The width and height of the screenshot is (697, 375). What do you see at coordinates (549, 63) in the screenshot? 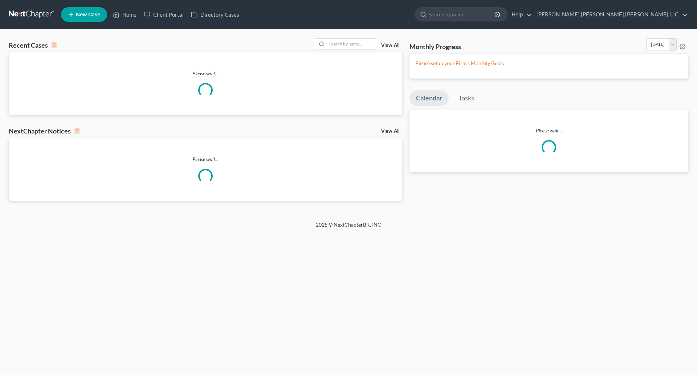
I see `p: Please setup your Firm's Monthly Goals` at bounding box center [549, 63].